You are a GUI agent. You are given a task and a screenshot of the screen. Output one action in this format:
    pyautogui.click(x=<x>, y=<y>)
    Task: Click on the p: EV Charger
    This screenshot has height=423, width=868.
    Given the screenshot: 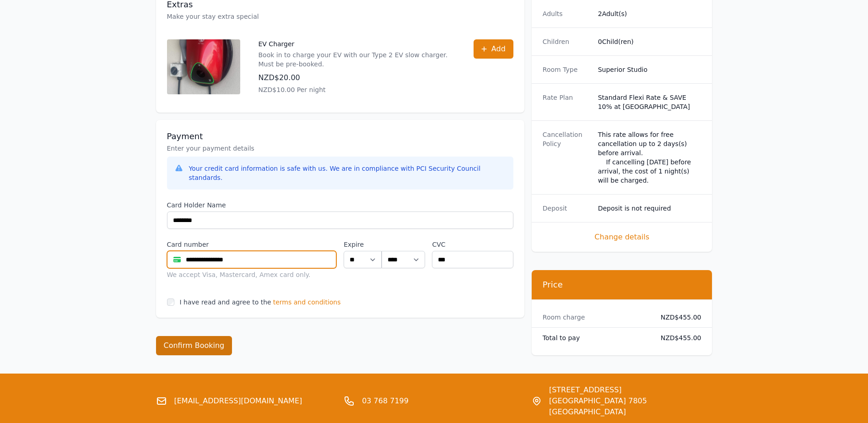 What is the action you would take?
    pyautogui.click(x=357, y=44)
    